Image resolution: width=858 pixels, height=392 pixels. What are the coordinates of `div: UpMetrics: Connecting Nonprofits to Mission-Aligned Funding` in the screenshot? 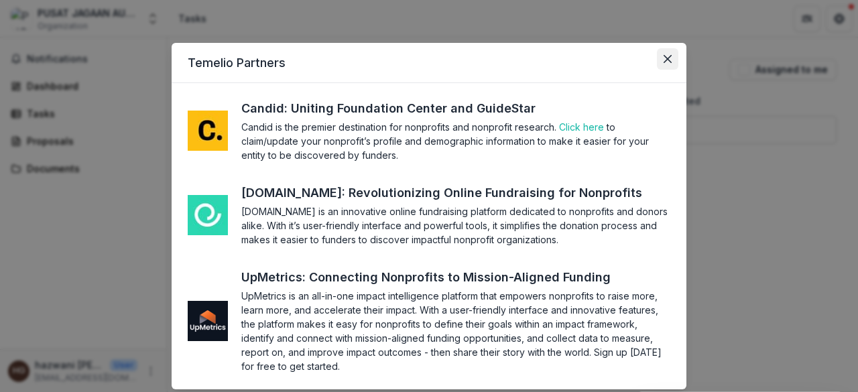 It's located at (438, 277).